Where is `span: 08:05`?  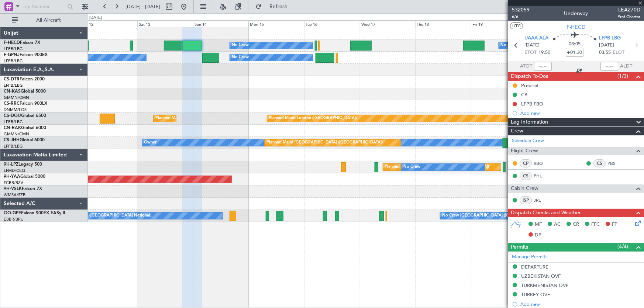 span: 08:05 is located at coordinates (575, 44).